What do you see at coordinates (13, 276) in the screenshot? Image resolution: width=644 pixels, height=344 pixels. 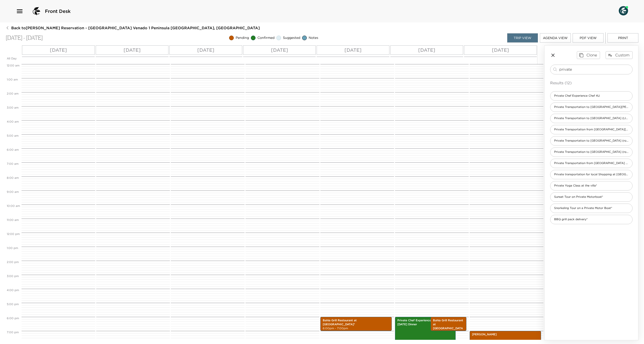 I see `span: 3:00 PM` at bounding box center [13, 276].